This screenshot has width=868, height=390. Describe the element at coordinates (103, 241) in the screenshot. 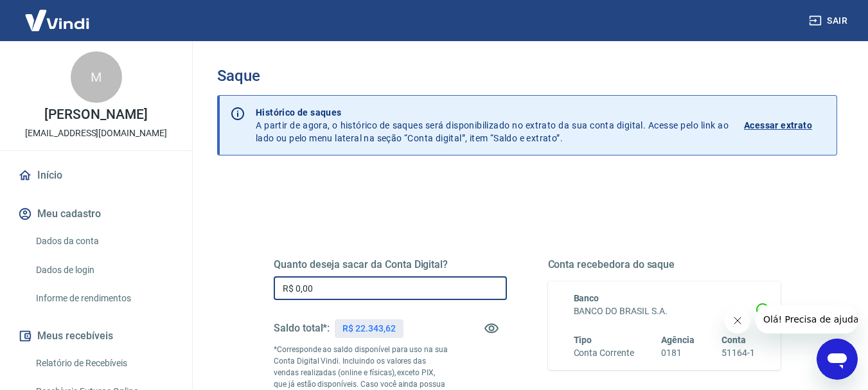

I see `a: Dados da conta` at that location.